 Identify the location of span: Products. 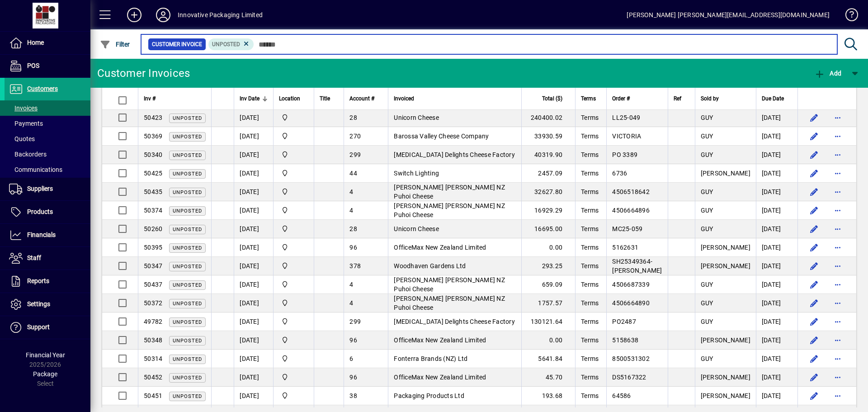
(40, 211).